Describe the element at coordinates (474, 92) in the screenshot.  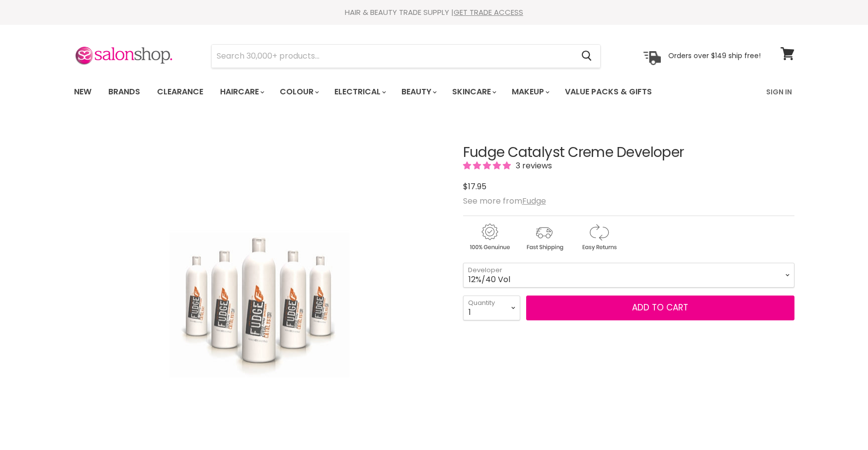
I see `a: Skincare` at that location.